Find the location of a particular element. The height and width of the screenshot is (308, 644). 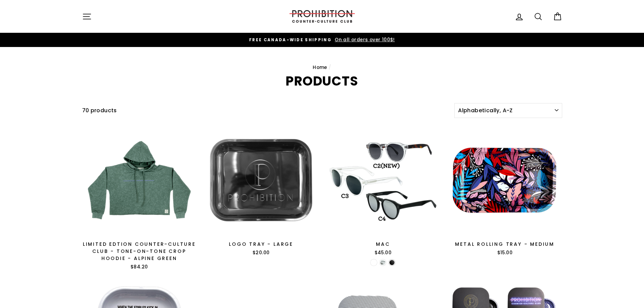

div: $20.00 is located at coordinates (261, 253).